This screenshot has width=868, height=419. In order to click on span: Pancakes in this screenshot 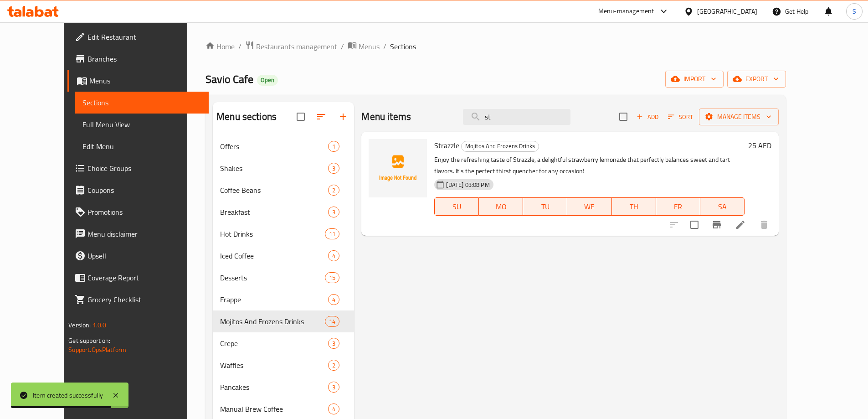, I will do `click(274, 387)`.